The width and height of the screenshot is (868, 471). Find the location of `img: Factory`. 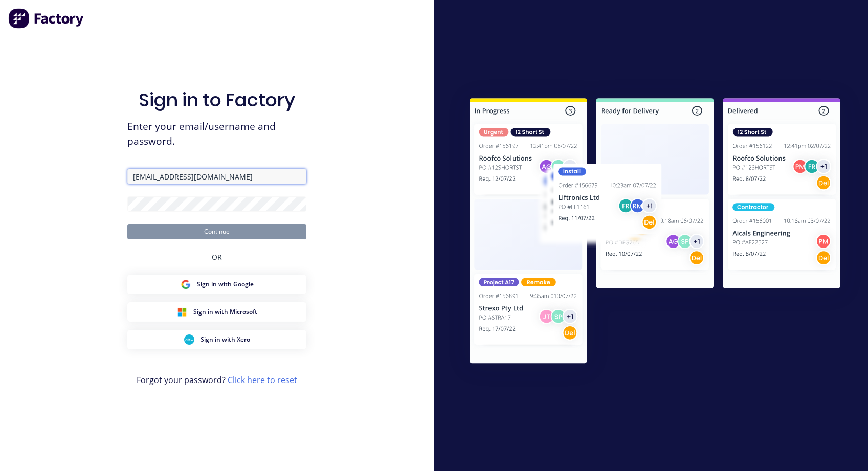

img: Factory is located at coordinates (47, 18).